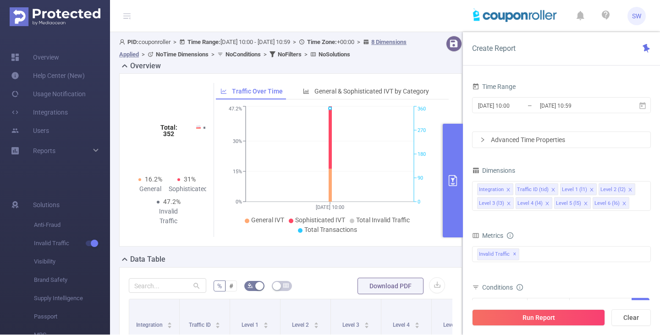 Image resolution: width=660 pixels, height=335 pixels. I want to click on div: Level 1 (l1), so click(574, 190).